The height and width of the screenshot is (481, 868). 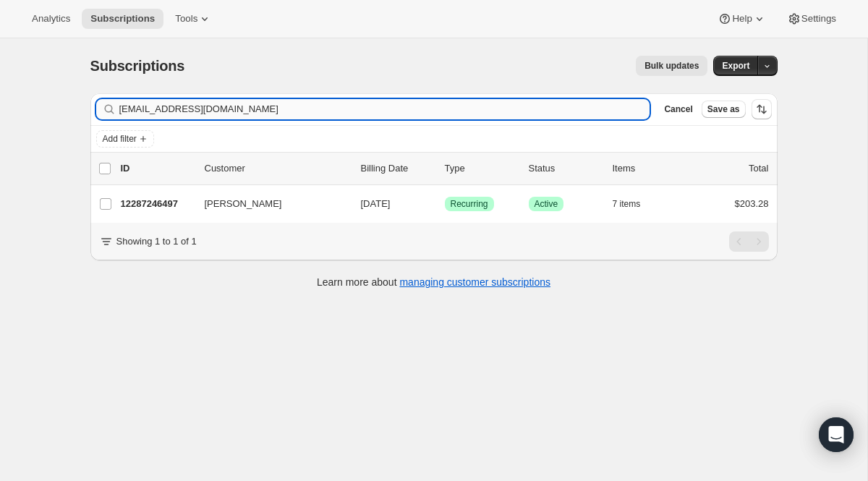 What do you see at coordinates (193, 19) in the screenshot?
I see `button: Tools` at bounding box center [193, 19].